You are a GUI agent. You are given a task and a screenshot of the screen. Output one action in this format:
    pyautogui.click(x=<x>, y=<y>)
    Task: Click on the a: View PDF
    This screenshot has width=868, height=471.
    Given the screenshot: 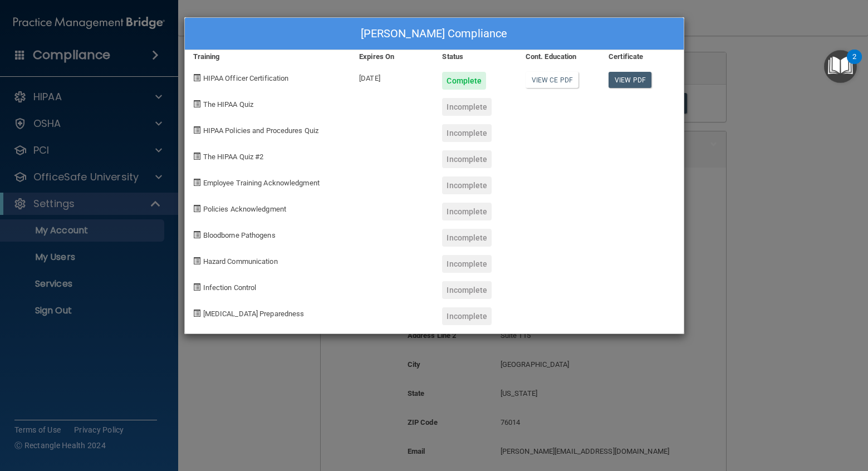 What is the action you would take?
    pyautogui.click(x=630, y=79)
    